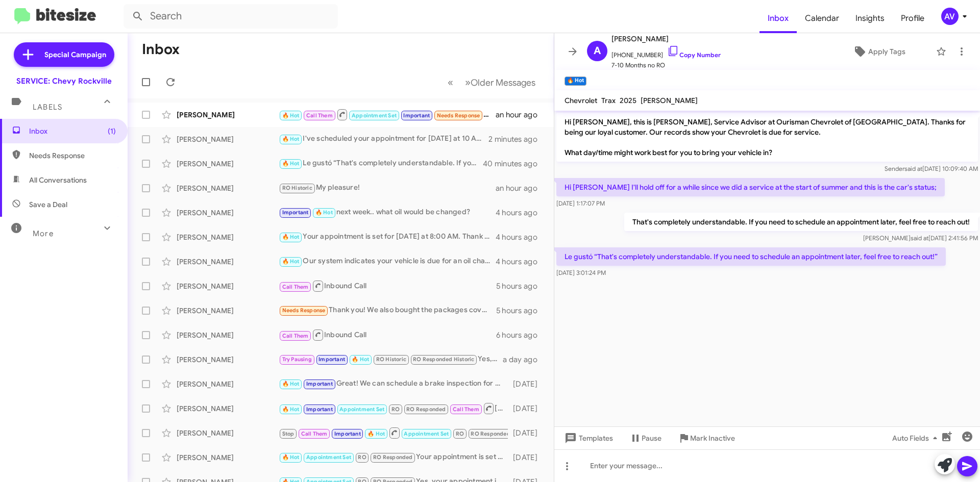 The height and width of the screenshot is (482, 980). What do you see at coordinates (503, 83) in the screenshot?
I see `span: Older Messages` at bounding box center [503, 83].